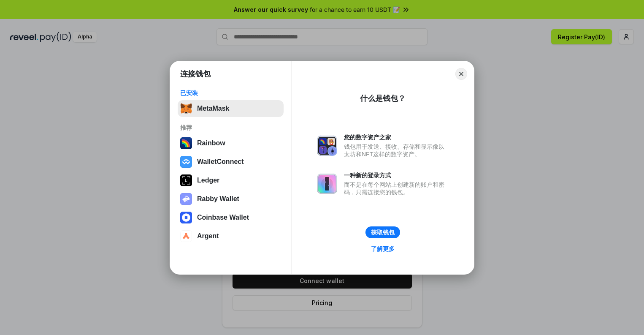  Describe the element at coordinates (186, 181) in the screenshot. I see `img: svg+xml,%3Csvg%20xmlns%3D%22http%3A%2F%2Fwww.w3.org%2F2000%2Fsvg%22%20width%3D%2228%22%20height%3...` at that location.